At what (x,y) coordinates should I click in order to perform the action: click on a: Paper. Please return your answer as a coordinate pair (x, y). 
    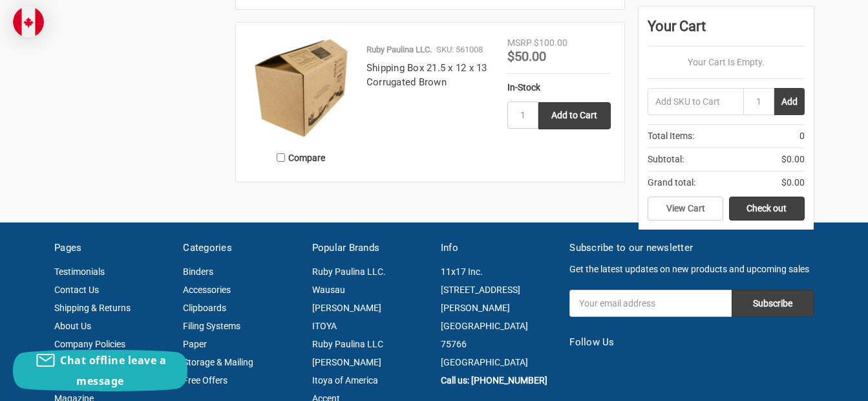
    Looking at the image, I should click on (194, 344).